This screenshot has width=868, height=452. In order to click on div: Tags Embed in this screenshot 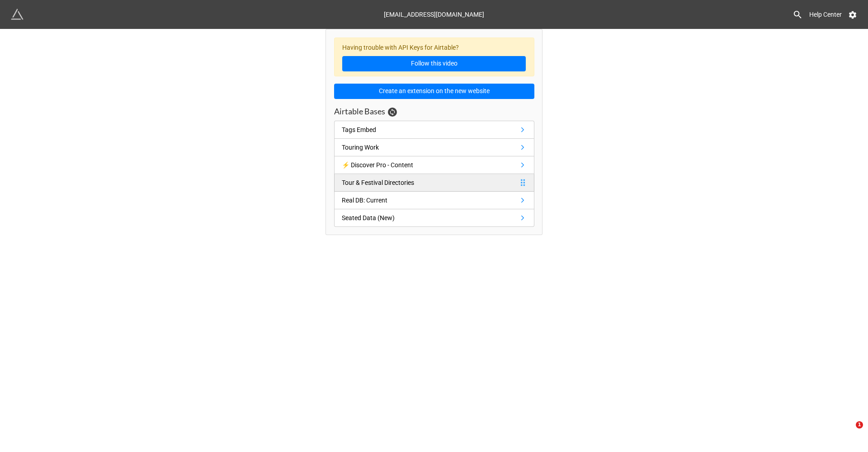, I will do `click(359, 130)`.